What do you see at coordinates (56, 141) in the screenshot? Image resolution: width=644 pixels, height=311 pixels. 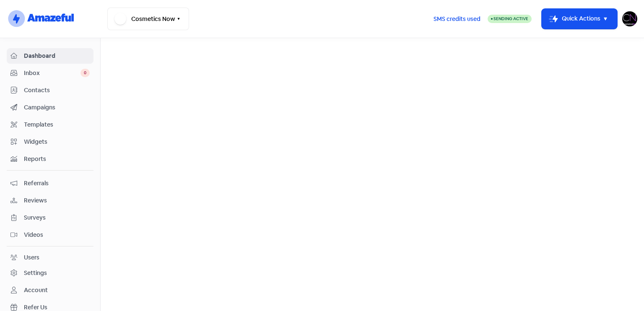 I see `span: Widgets` at bounding box center [56, 141].